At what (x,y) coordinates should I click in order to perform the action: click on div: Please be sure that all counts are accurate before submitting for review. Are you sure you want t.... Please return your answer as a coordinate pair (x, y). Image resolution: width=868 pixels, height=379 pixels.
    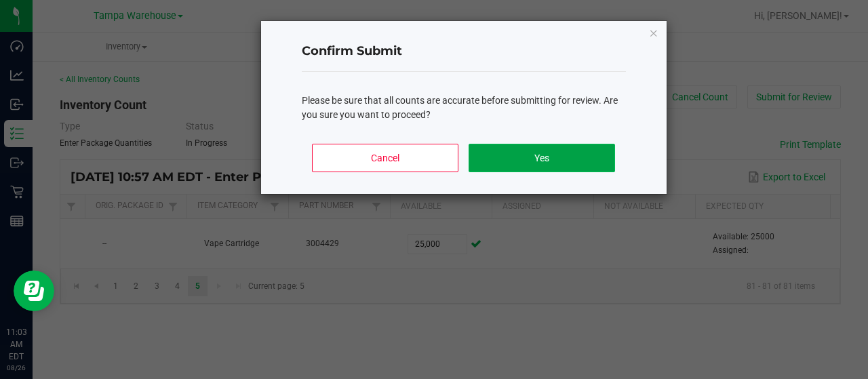
    Looking at the image, I should click on (464, 108).